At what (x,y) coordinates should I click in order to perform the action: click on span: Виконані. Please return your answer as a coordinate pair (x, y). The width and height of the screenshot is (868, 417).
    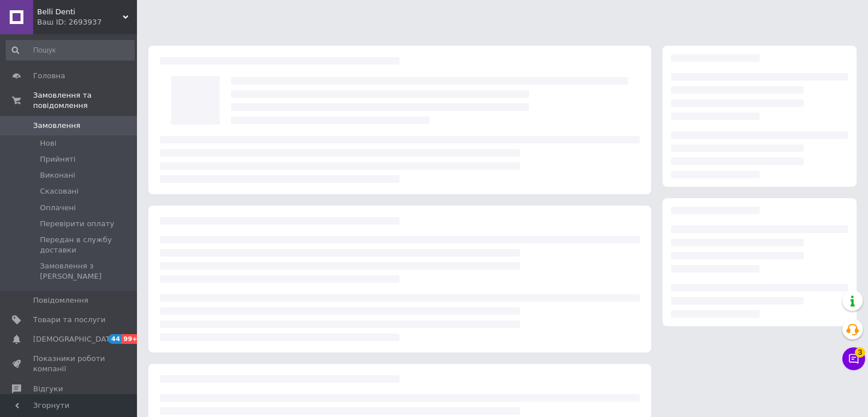
    Looking at the image, I should click on (58, 175).